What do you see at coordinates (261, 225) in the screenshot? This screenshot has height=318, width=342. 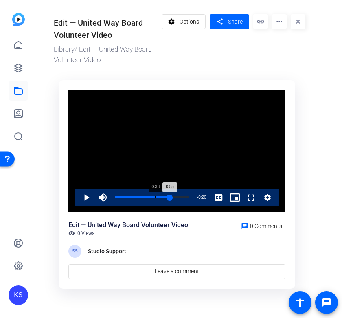 I see `a: 0 Comments` at bounding box center [261, 225].